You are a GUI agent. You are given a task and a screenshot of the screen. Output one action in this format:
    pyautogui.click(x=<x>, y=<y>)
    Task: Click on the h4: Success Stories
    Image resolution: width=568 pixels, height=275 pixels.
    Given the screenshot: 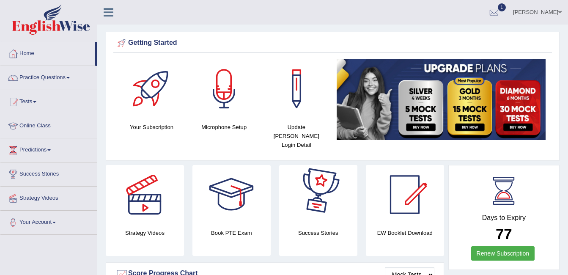 What is the action you would take?
    pyautogui.click(x=318, y=233)
    